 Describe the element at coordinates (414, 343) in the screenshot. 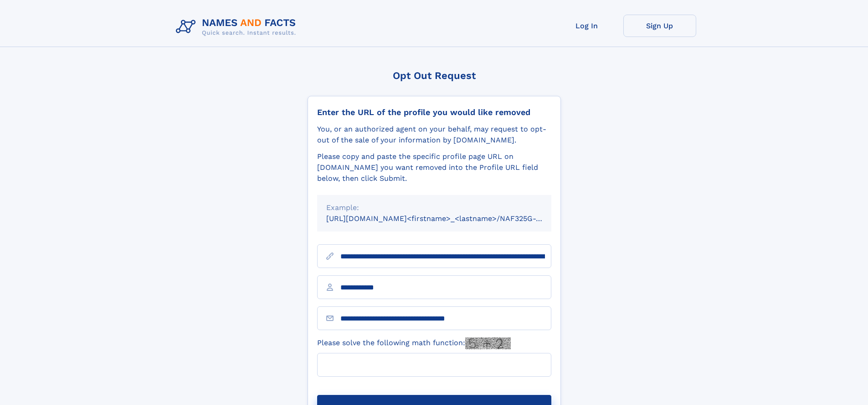

I see `label: Please solve the following math function:` at that location.